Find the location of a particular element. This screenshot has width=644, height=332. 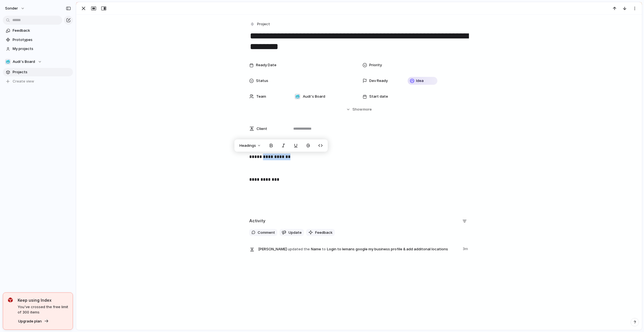

span: You've crossed the free limit of 300 items is located at coordinates (43, 310).